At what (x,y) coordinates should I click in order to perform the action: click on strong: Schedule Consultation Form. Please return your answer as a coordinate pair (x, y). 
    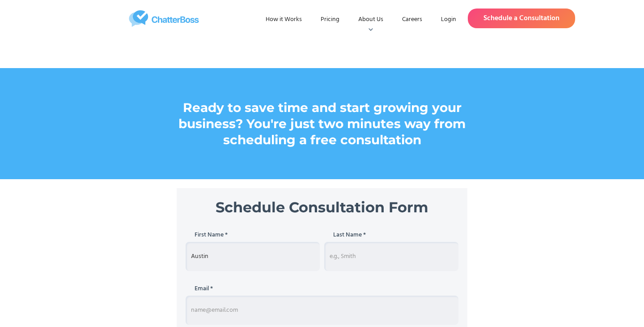
    Looking at the image, I should click on (322, 207).